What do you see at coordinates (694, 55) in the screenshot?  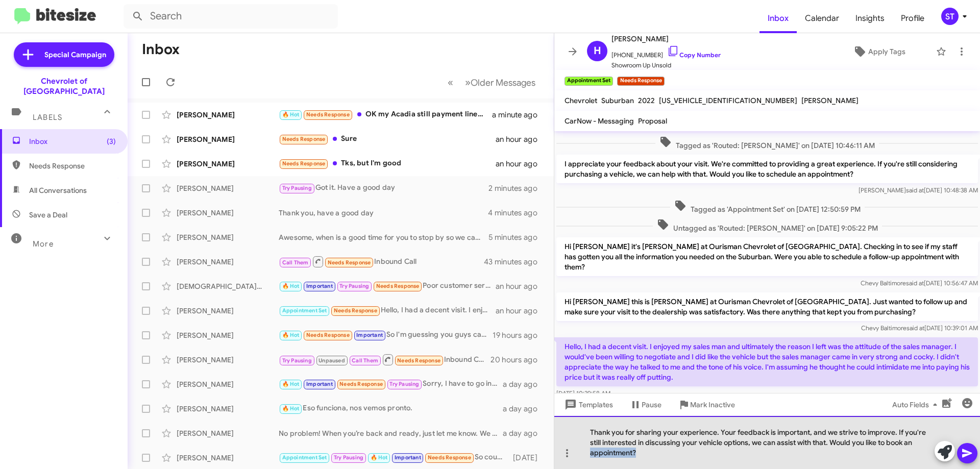 I see `a: Copy Number` at bounding box center [694, 55].